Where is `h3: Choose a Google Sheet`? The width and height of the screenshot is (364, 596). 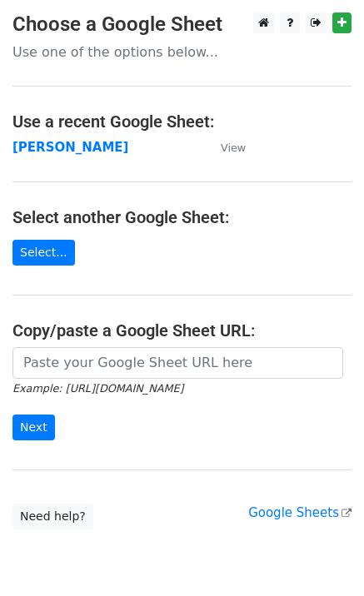 h3: Choose a Google Sheet is located at coordinates (181, 24).